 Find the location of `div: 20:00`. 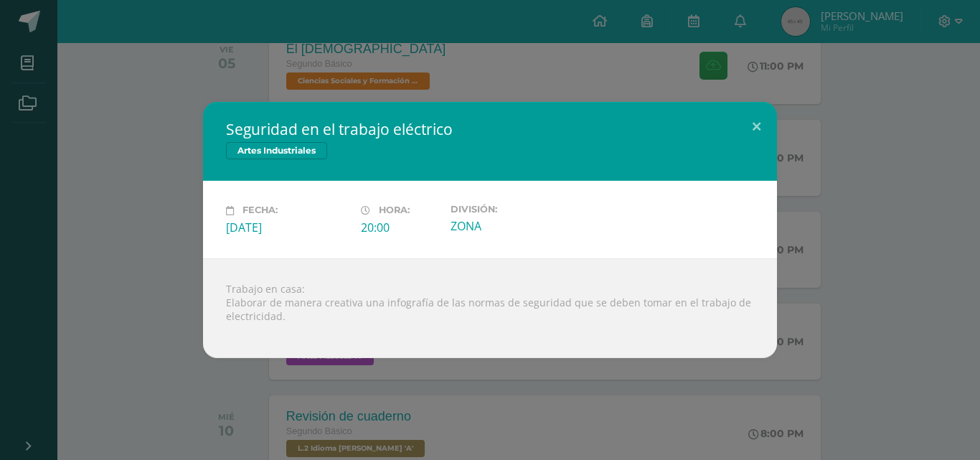

div: 20:00 is located at coordinates (400, 227).